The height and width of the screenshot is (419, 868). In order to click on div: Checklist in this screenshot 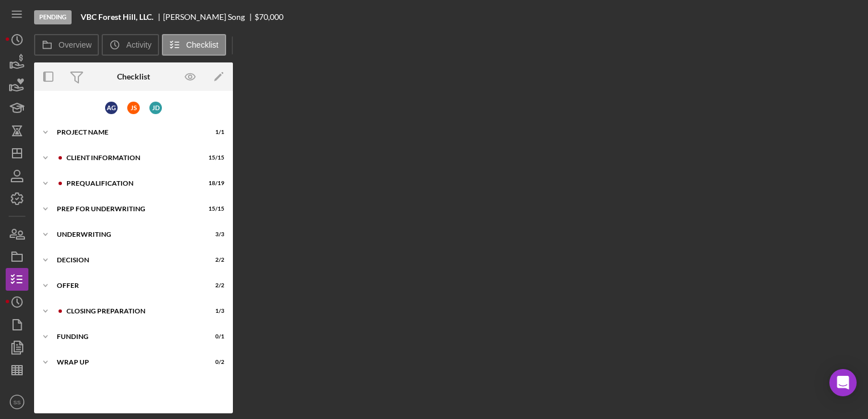, I will do `click(133, 77)`.